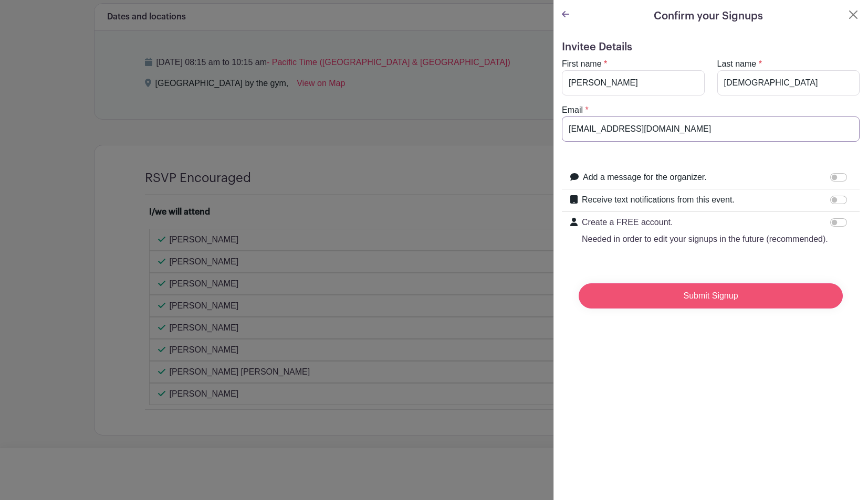 Image resolution: width=868 pixels, height=500 pixels. What do you see at coordinates (711, 47) in the screenshot?
I see `h5: Invitee Details` at bounding box center [711, 47].